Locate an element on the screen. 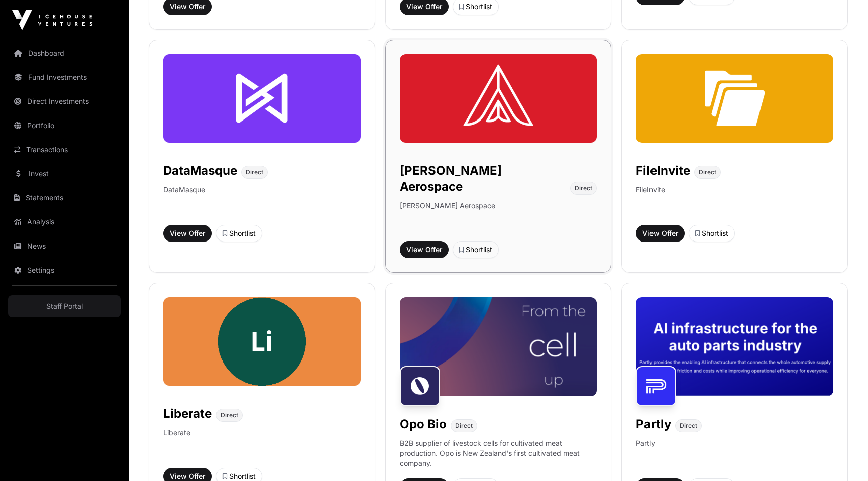 This screenshot has width=868, height=481. p: FileInvite is located at coordinates (651, 200).